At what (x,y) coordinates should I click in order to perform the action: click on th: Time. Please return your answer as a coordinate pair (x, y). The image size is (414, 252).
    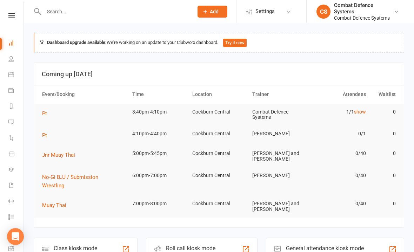
    Looking at the image, I should click on (159, 94).